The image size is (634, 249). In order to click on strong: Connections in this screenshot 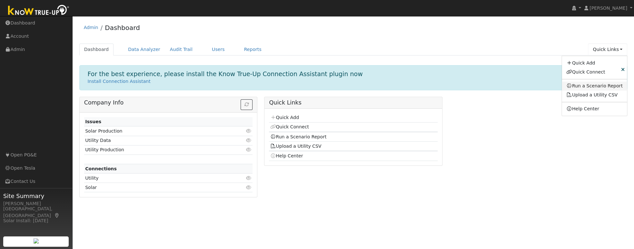, I will do `click(101, 169)`.